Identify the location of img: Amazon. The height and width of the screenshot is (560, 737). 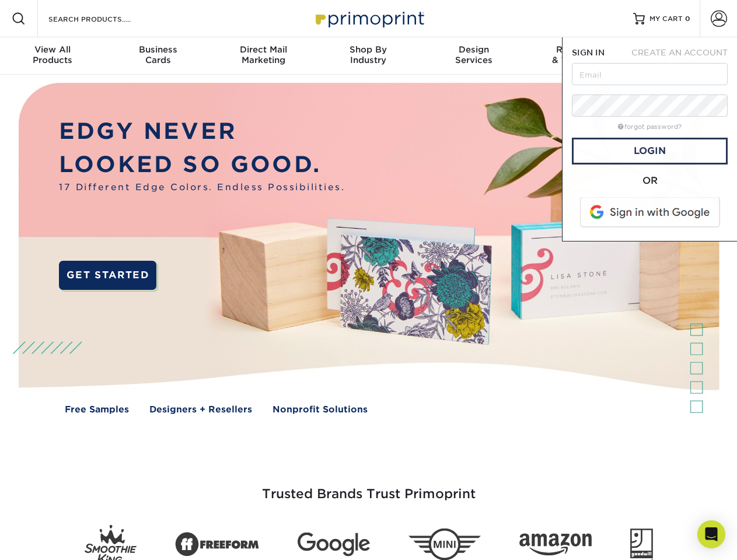
(555, 544).